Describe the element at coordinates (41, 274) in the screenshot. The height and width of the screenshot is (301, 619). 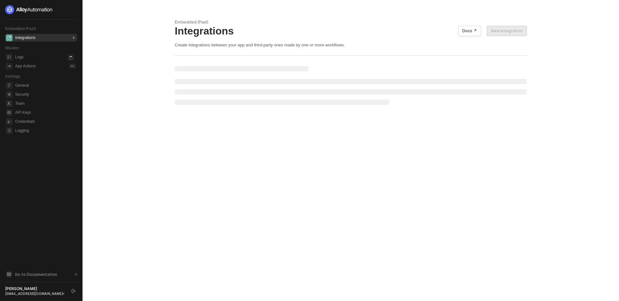
I see `a: Knowledge Base` at that location.